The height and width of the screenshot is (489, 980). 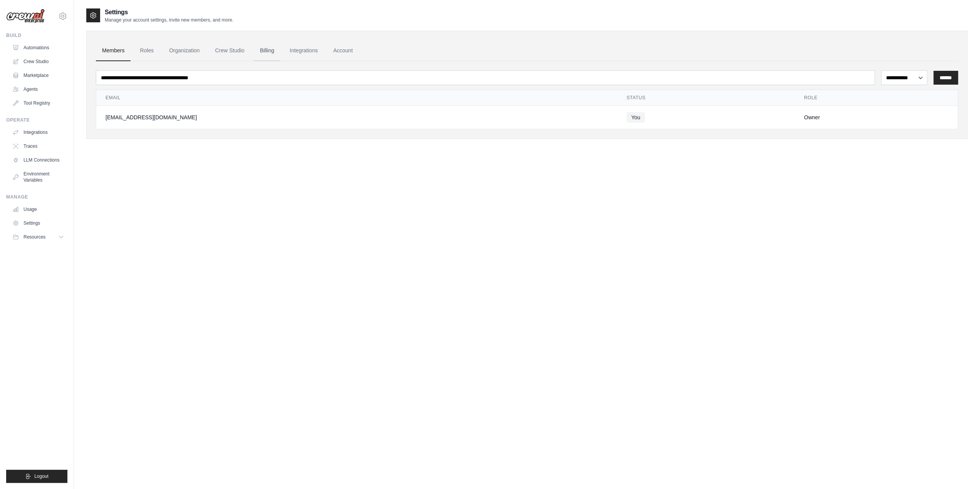 I want to click on a: Organization, so click(x=184, y=51).